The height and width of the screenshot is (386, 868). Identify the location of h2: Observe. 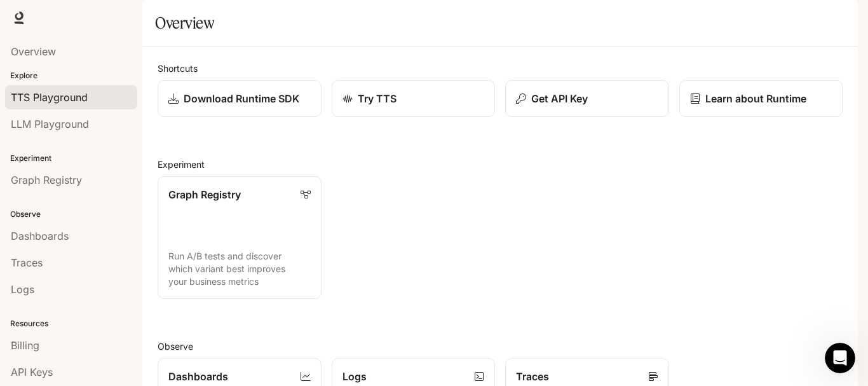
(500, 346).